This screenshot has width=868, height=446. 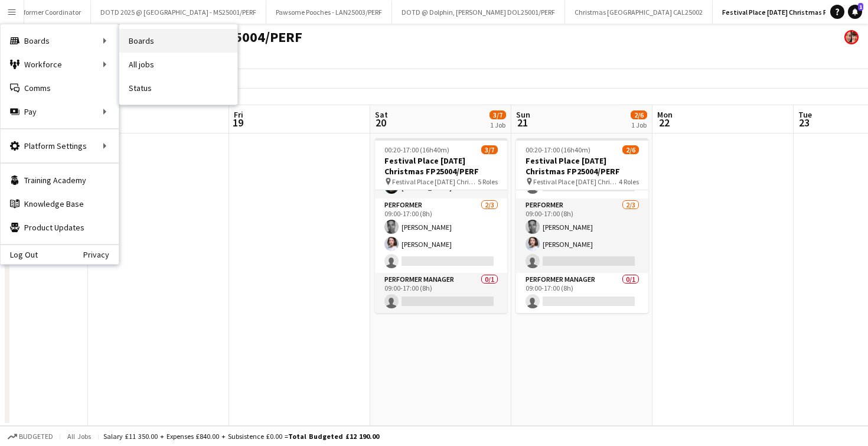 What do you see at coordinates (60, 180) in the screenshot?
I see `a: Training Academy` at bounding box center [60, 180].